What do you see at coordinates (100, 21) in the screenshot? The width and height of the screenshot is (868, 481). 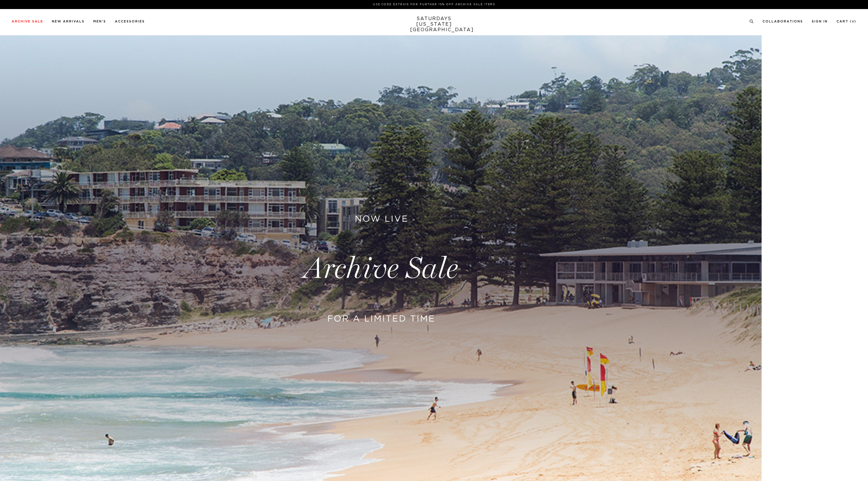 I see `a: Men's` at bounding box center [100, 21].